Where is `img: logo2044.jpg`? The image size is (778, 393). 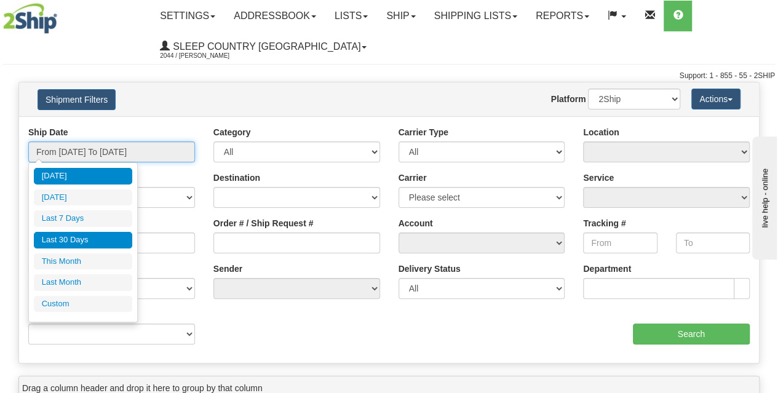
img: logo2044.jpg is located at coordinates (30, 18).